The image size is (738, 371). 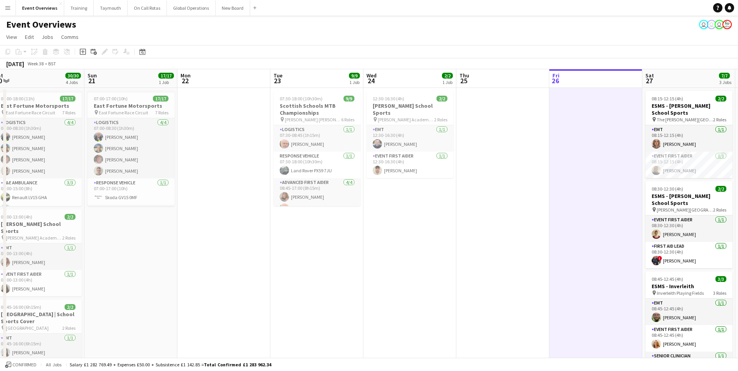 I want to click on a: View, so click(x=12, y=37).